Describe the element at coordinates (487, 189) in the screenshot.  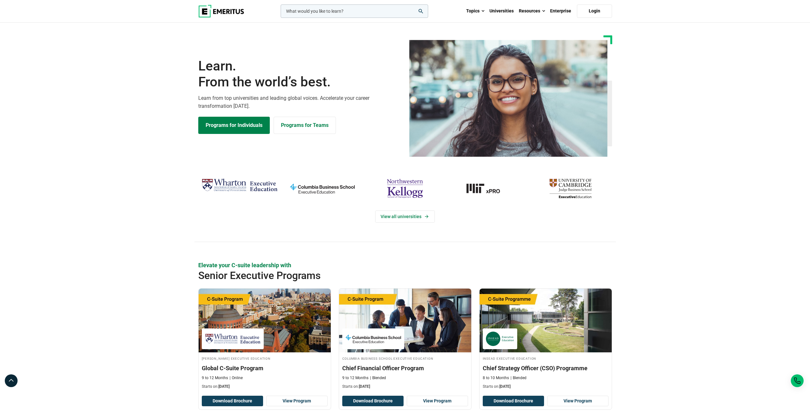
I see `a: MIT-xPRO` at that location.